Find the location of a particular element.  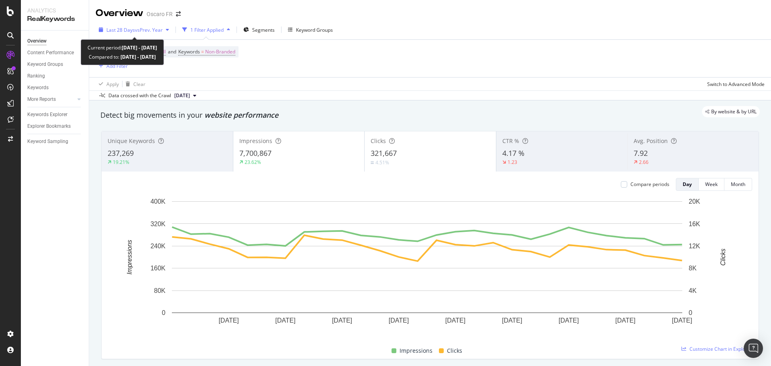

button: Last 28 DaysvsPrev. Year is located at coordinates (134, 30).